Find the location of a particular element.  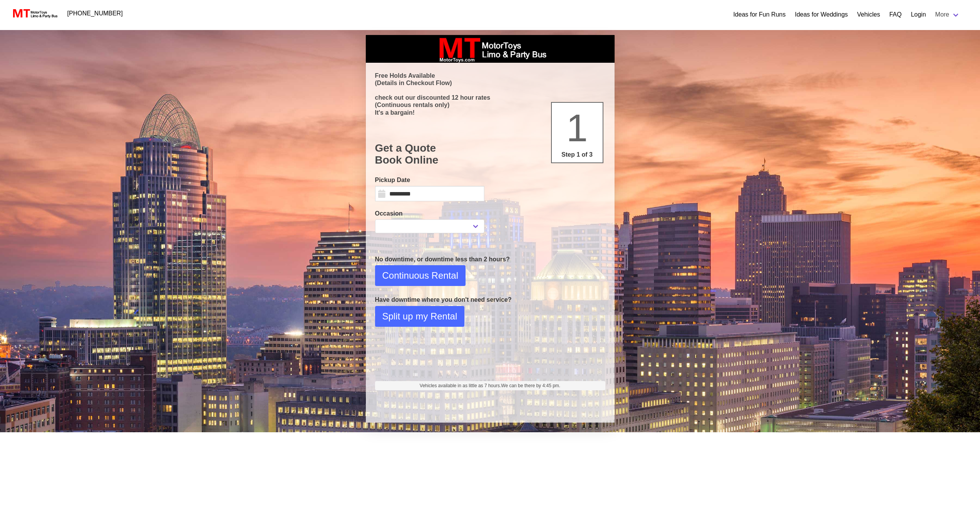

a: Ideas for Weddings is located at coordinates (821, 15).